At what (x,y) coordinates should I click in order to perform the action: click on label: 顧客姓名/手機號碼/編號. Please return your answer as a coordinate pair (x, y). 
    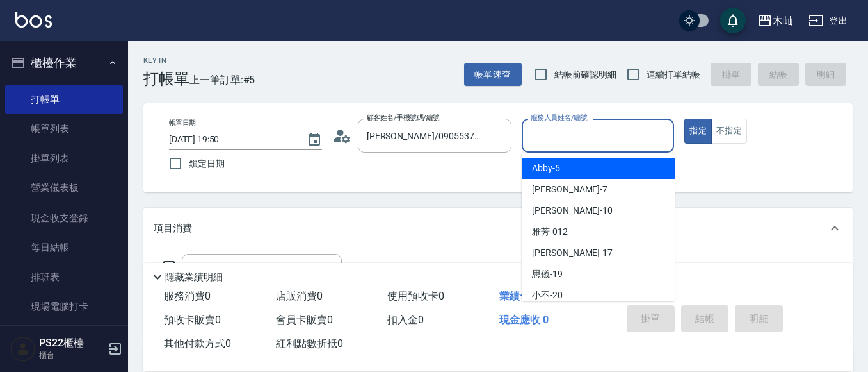
    Looking at the image, I should click on (403, 117).